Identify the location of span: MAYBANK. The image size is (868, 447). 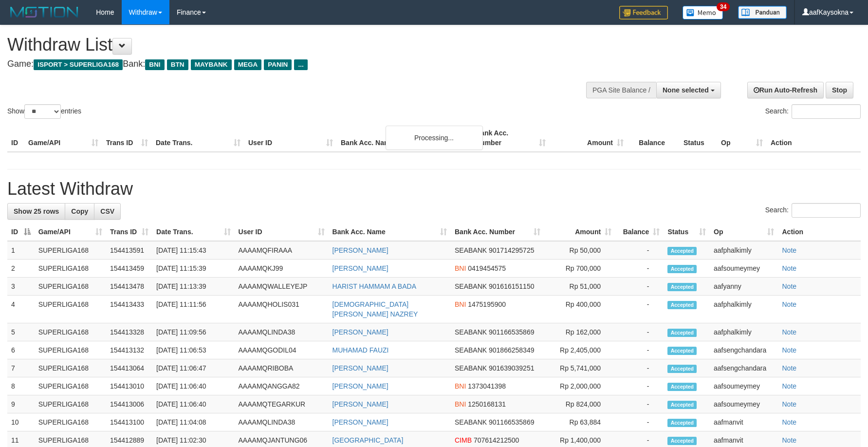
(211, 65).